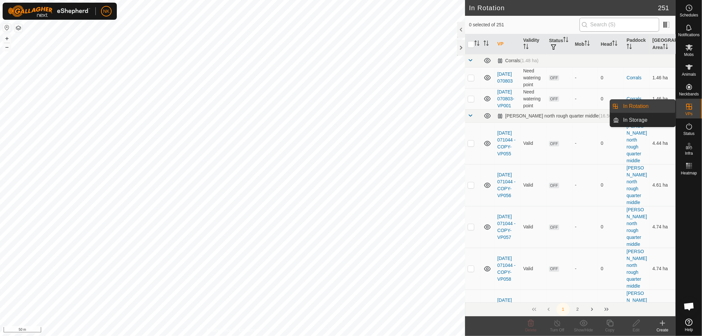 The width and height of the screenshot is (702, 336). What do you see at coordinates (663, 330) in the screenshot?
I see `div: Create` at bounding box center [663, 330].